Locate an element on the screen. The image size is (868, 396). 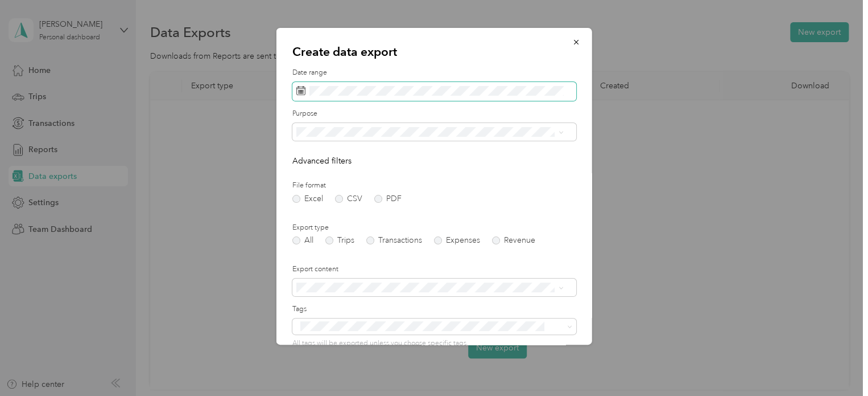
label: Trips is located at coordinates (339, 241).